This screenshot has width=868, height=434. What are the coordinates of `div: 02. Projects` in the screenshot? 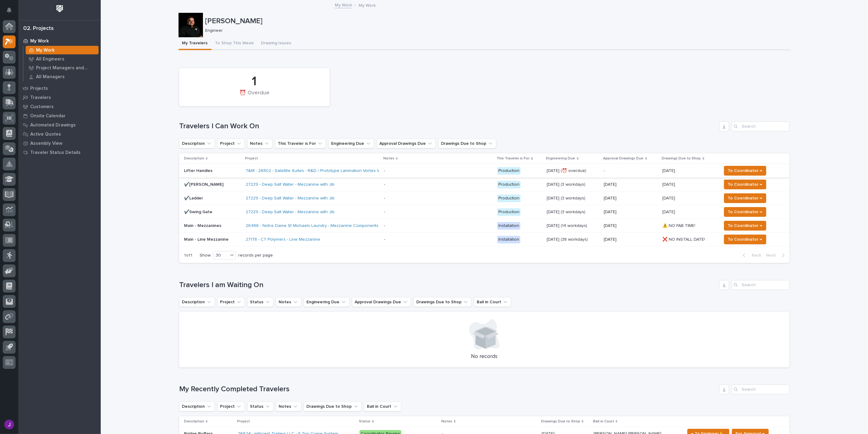 It's located at (38, 29).